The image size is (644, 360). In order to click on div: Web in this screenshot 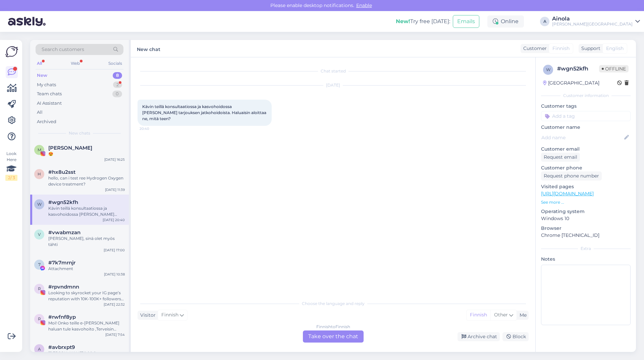, I will do `click(75, 64)`.